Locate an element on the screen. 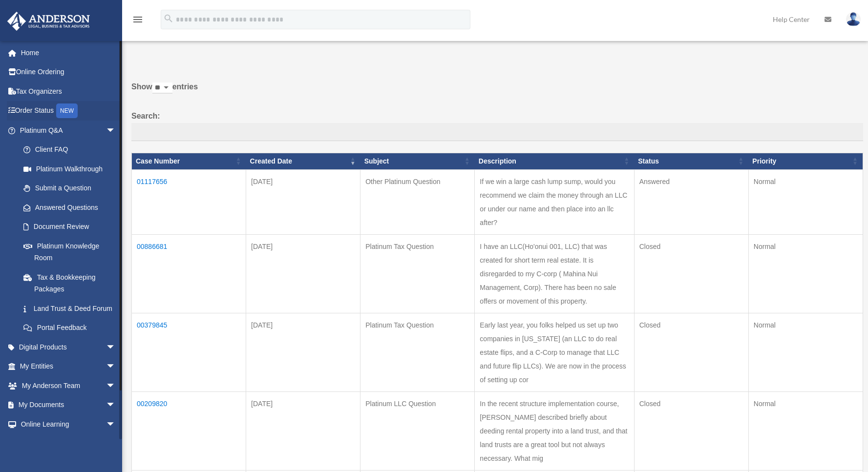 Image resolution: width=868 pixels, height=472 pixels. a: Portal Feedback is located at coordinates (69, 328).